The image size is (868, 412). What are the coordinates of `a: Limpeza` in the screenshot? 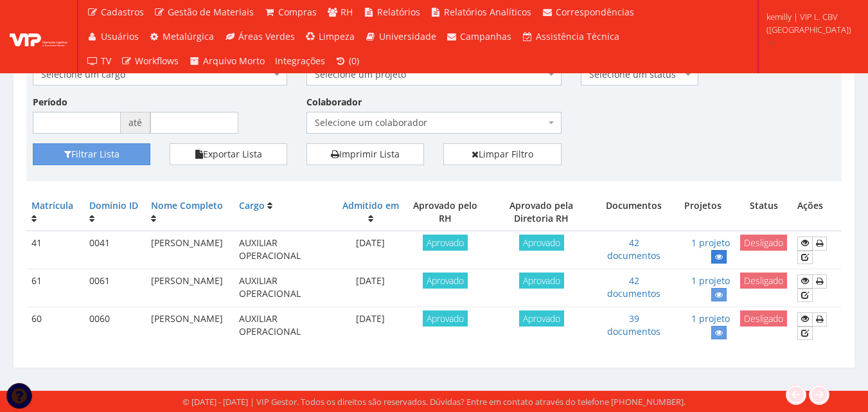 It's located at (330, 36).